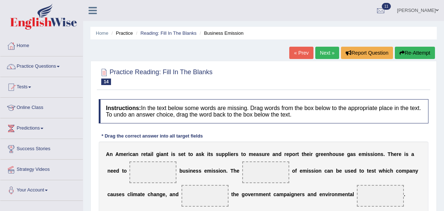 The width and height of the screenshot is (444, 211). I want to click on span: 11, so click(386, 6).